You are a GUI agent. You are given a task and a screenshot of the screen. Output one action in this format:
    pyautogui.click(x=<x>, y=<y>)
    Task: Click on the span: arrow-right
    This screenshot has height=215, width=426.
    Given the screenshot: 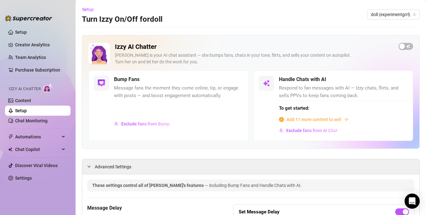 What is the action you would take?
    pyautogui.click(x=346, y=119)
    